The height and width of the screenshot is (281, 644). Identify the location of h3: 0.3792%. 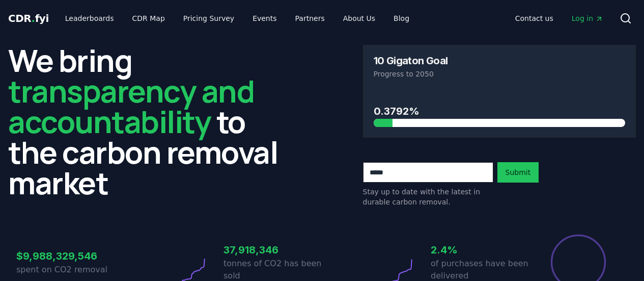
(499, 111).